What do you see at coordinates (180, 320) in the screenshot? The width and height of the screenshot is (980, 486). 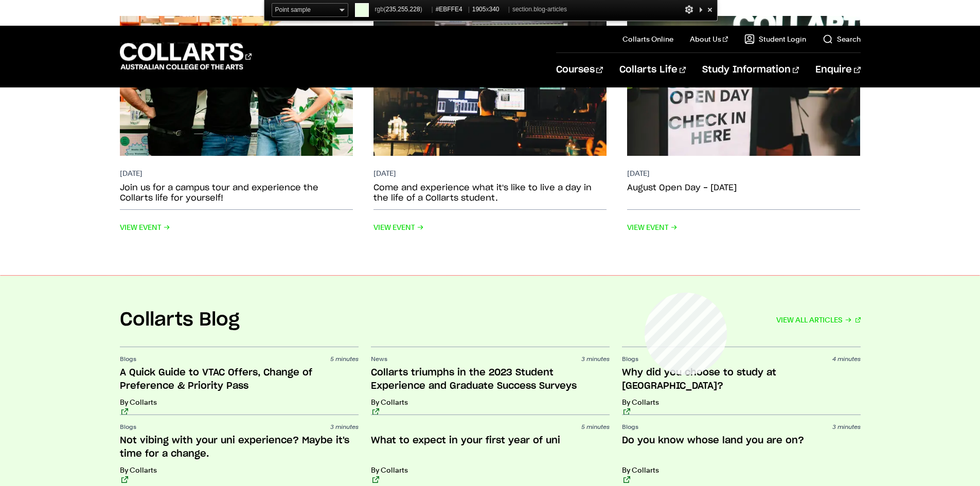 I see `h2: Collarts Blog` at bounding box center [180, 320].